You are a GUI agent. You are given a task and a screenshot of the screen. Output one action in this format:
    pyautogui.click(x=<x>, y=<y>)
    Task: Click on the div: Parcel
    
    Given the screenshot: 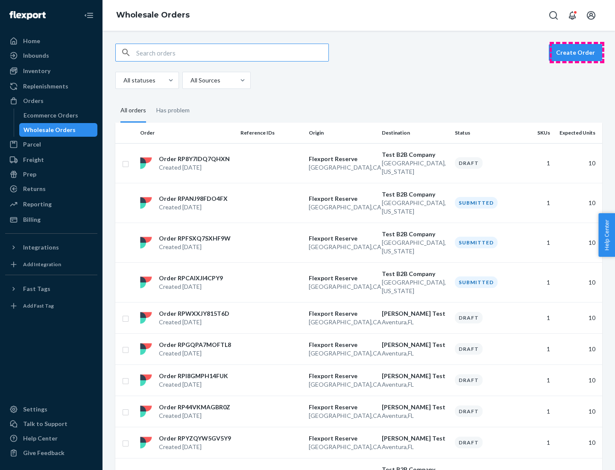 What is the action you would take?
    pyautogui.click(x=32, y=144)
    